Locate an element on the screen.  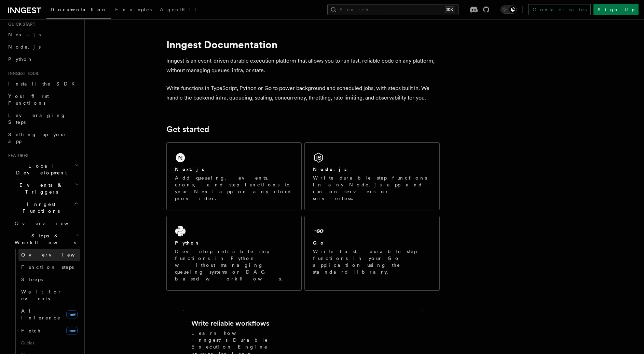
p: Develop reliable step functions in Python without managing queueing systems or DAG based workflows. is located at coordinates (234, 265).